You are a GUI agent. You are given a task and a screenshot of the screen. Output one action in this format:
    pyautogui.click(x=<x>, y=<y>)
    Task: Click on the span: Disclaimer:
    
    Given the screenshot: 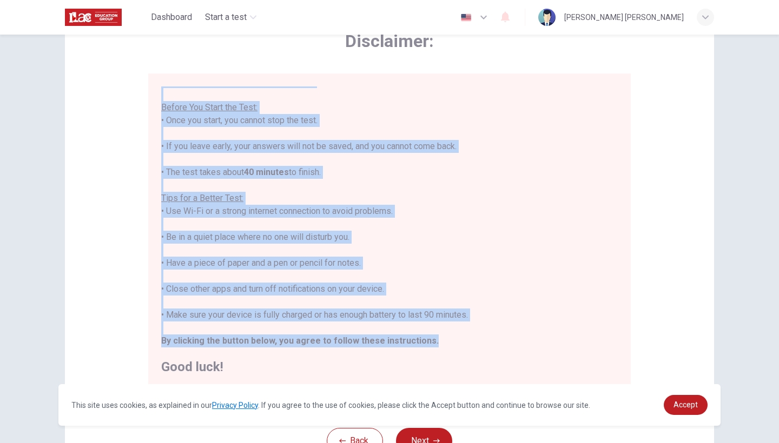 What is the action you would take?
    pyautogui.click(x=389, y=41)
    